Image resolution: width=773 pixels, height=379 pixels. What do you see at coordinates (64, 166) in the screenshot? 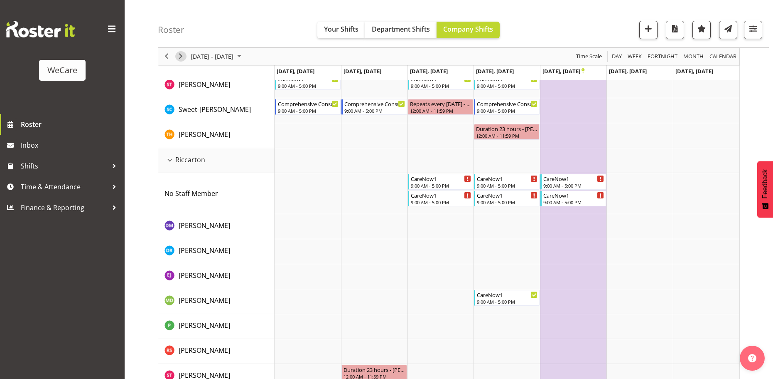
I see `span: Shifts` at bounding box center [64, 166].